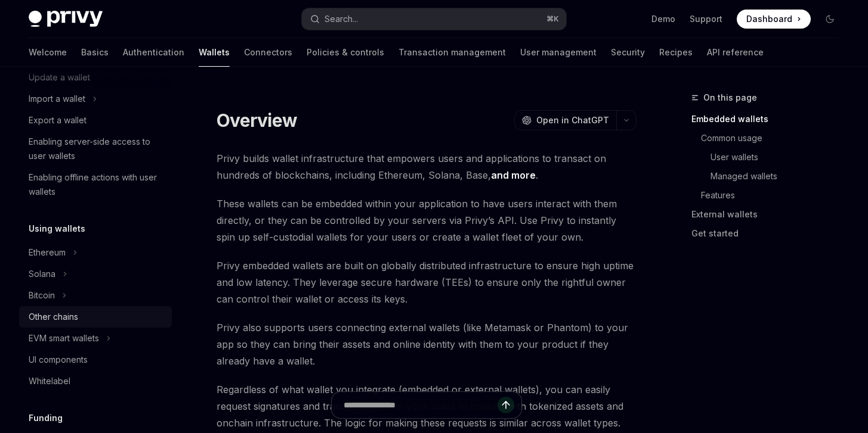 This screenshot has height=433, width=868. Describe the element at coordinates (770, 234) in the screenshot. I see `a: Get started` at that location.